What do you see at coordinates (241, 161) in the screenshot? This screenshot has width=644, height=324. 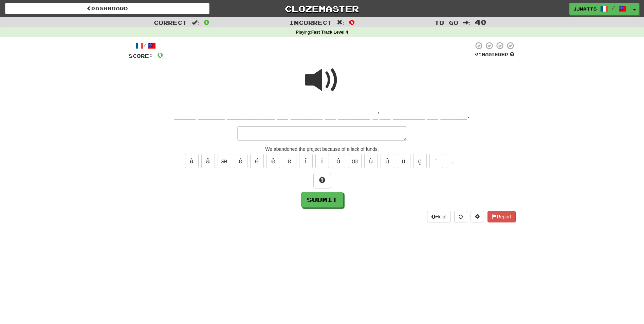 I see `button: è` at bounding box center [241, 161].